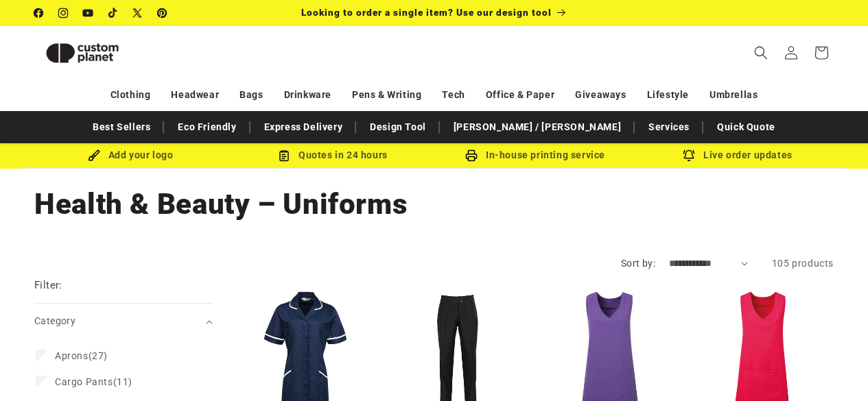 The width and height of the screenshot is (868, 401). Describe the element at coordinates (55, 321) in the screenshot. I see `span: Category` at that location.